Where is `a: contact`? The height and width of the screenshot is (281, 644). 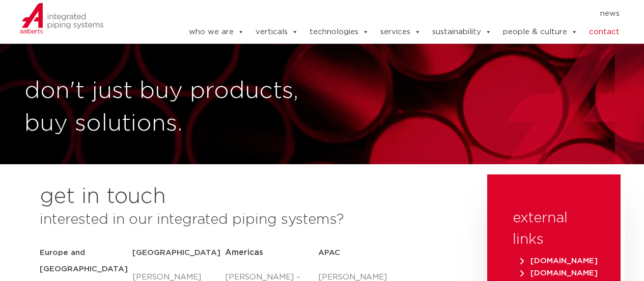
a: contact is located at coordinates (604, 32).